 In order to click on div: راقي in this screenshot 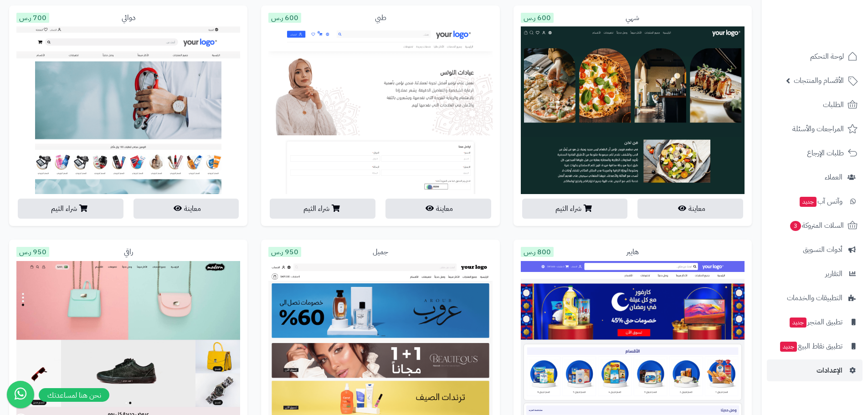, I will do `click(128, 252)`.